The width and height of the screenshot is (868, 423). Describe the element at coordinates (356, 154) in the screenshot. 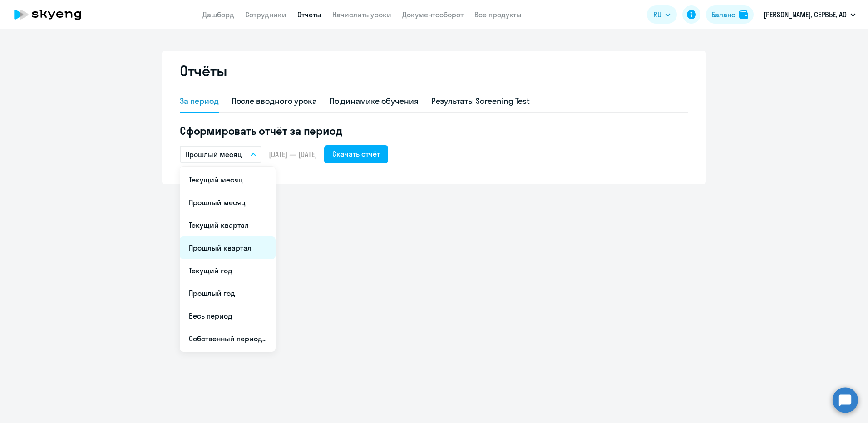

I see `a: Скачать отчёт` at that location.